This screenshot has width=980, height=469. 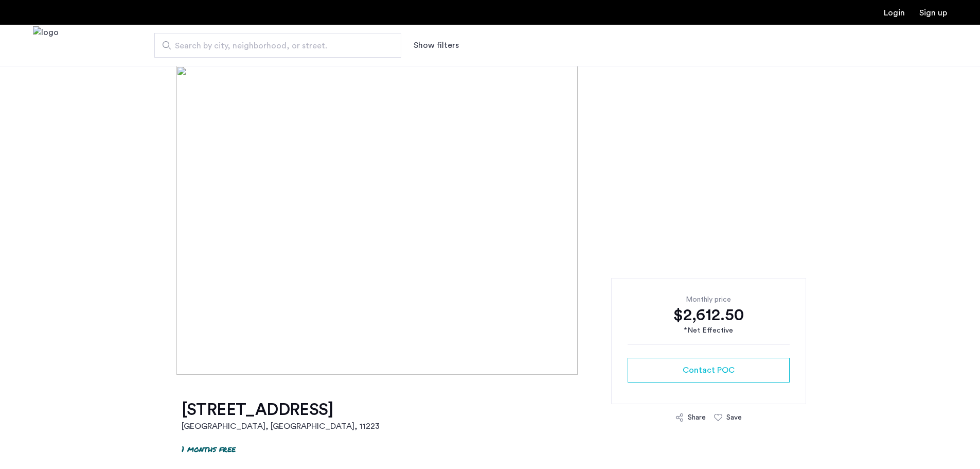 What do you see at coordinates (734, 417) in the screenshot?
I see `div: Save` at bounding box center [734, 417].